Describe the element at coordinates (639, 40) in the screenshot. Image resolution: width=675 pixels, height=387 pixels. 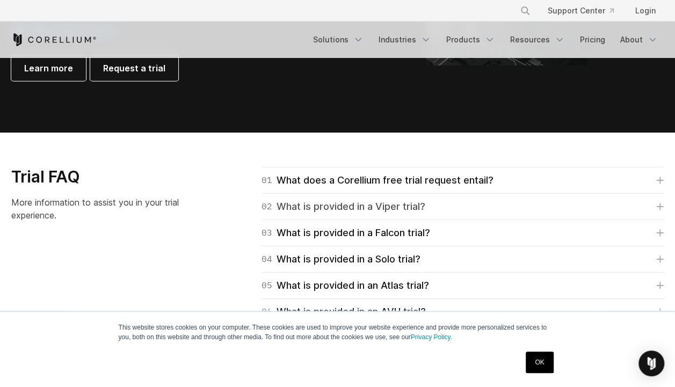
I see `a: About` at that location.